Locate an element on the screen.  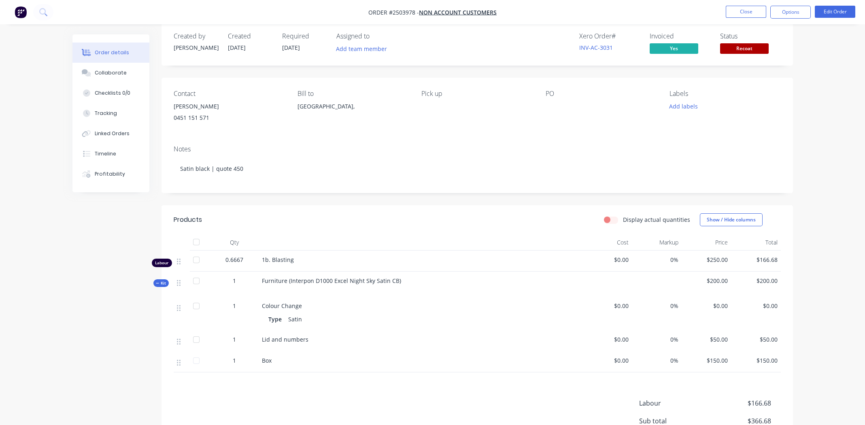
span: Recoat is located at coordinates (744, 48).